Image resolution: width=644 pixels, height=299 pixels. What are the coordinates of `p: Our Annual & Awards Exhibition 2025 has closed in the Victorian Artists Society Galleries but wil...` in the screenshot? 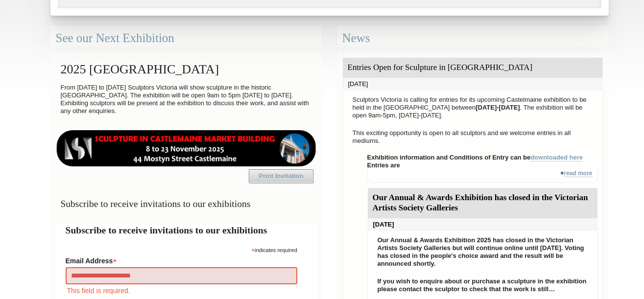 It's located at (482, 252).